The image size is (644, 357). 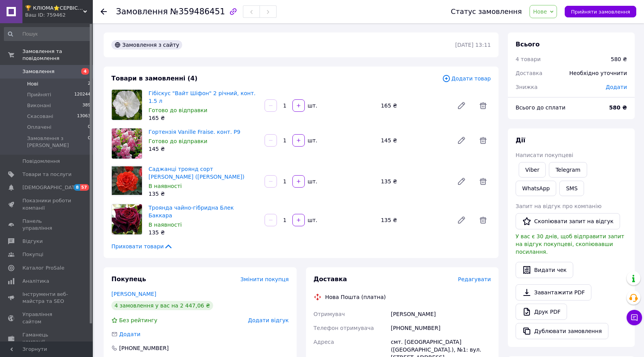 I want to click on span: 13063, so click(x=83, y=116).